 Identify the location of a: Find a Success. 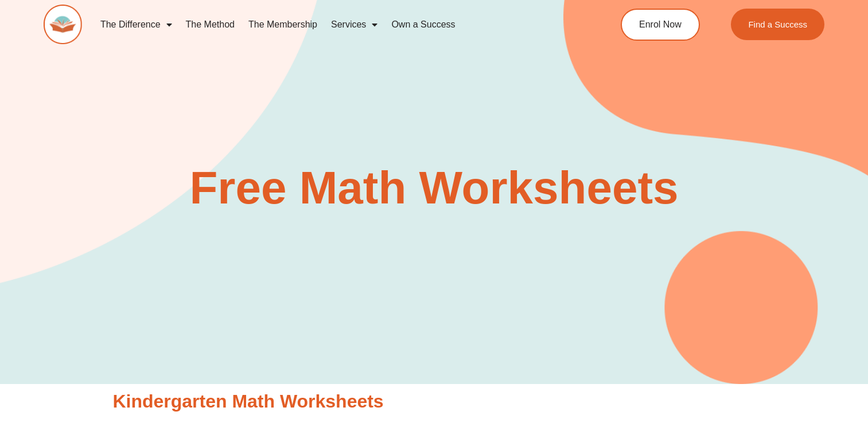
(778, 24).